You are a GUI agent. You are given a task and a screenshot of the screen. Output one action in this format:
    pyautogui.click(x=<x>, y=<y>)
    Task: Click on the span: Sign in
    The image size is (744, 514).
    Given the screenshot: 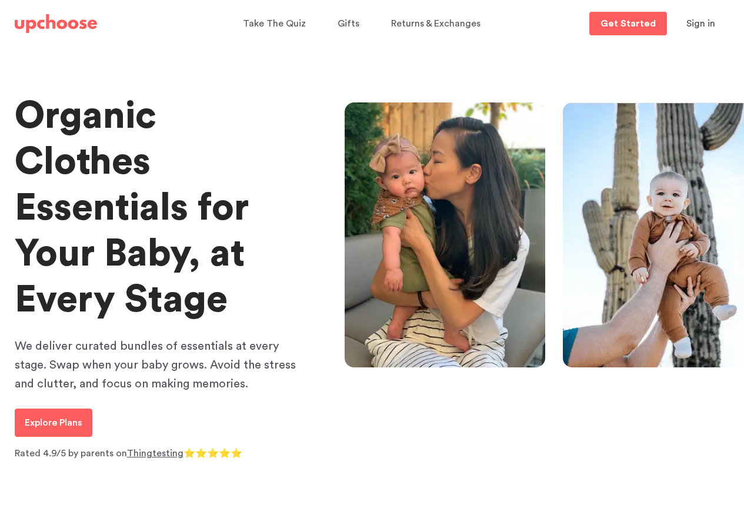 What is the action you would take?
    pyautogui.click(x=701, y=24)
    